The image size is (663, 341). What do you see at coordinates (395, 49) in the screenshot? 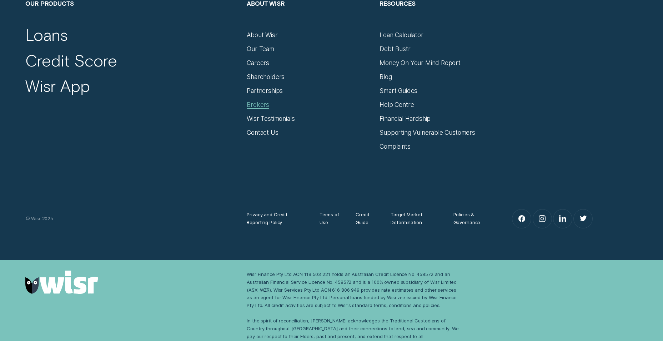
I see `div: Debt Bustr` at bounding box center [395, 49].